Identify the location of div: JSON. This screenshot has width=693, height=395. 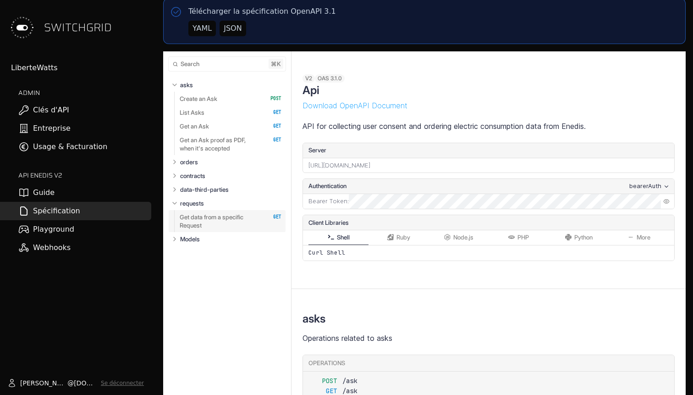
(232, 28).